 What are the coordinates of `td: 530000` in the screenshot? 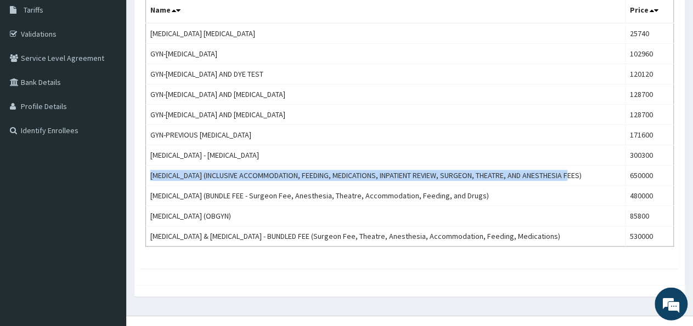 It's located at (649, 236).